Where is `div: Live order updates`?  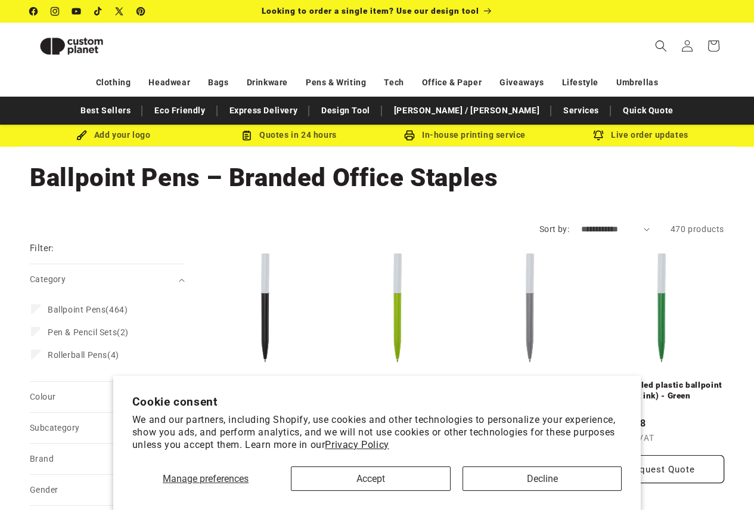 div: Live order updates is located at coordinates (641, 135).